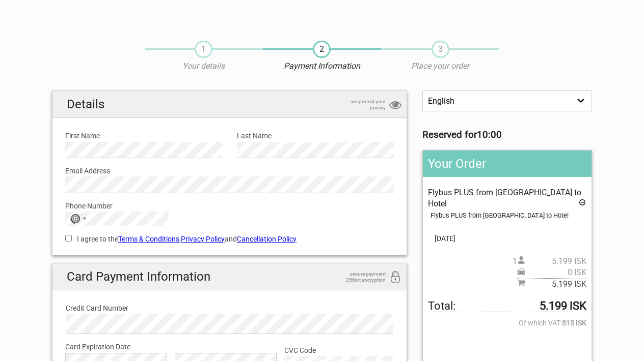 The height and width of the screenshot is (361, 644). What do you see at coordinates (78, 219) in the screenshot?
I see `button: Selected country` at bounding box center [78, 219].